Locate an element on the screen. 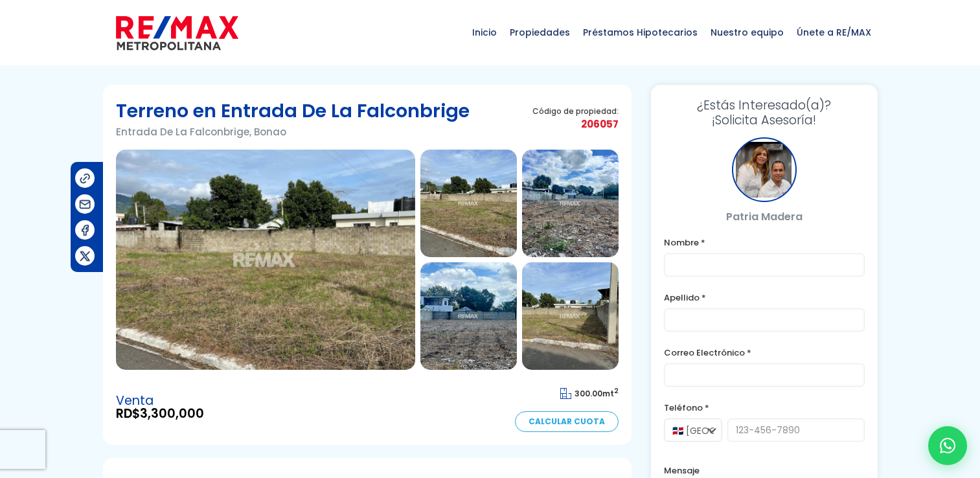 Image resolution: width=980 pixels, height=478 pixels. span: Código de propiedad: is located at coordinates (575, 111).